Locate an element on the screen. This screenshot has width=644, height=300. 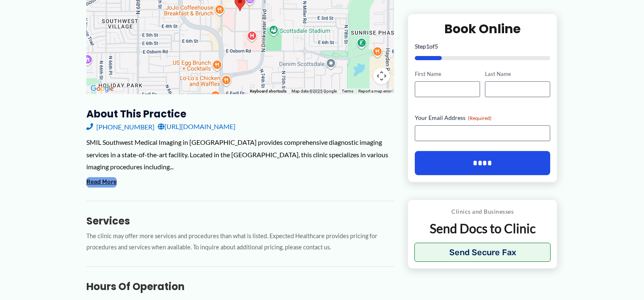
a: Terms (opens in new tab) is located at coordinates (348, 91).